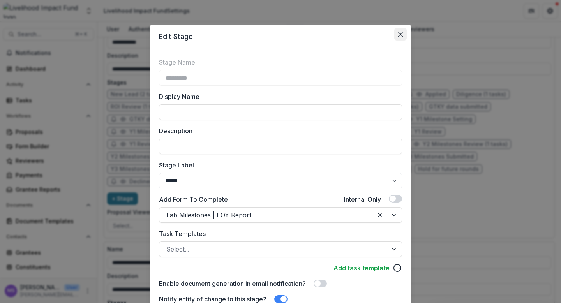  I want to click on label: Description, so click(278, 131).